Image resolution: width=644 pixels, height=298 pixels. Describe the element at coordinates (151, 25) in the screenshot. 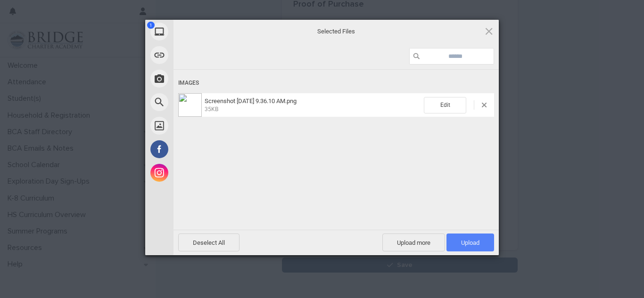

I see `span: 1` at that location.